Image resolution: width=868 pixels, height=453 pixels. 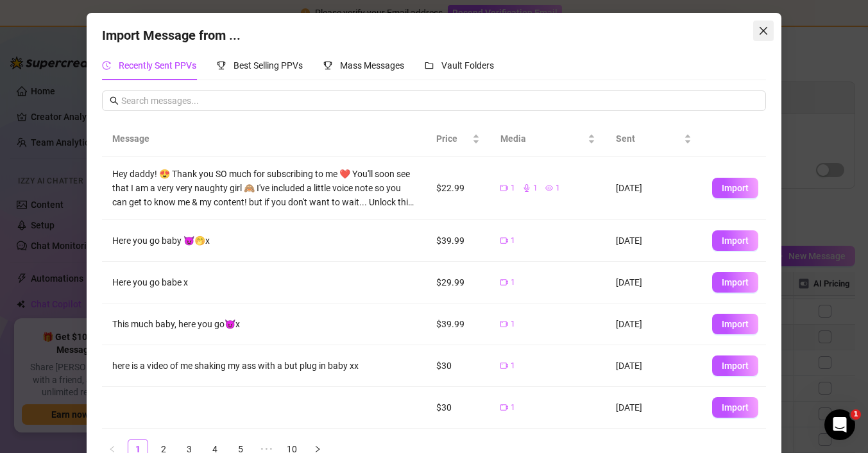 What do you see at coordinates (543, 138) in the screenshot?
I see `span: Media` at bounding box center [543, 138].